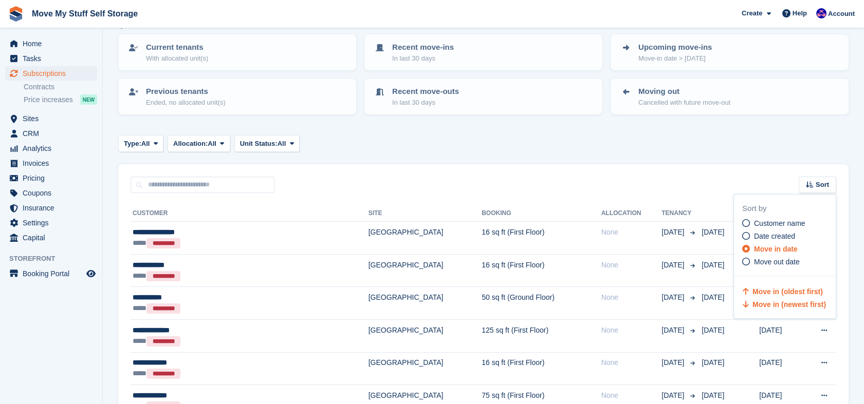  What do you see at coordinates (145, 144) in the screenshot?
I see `span: All` at bounding box center [145, 144].